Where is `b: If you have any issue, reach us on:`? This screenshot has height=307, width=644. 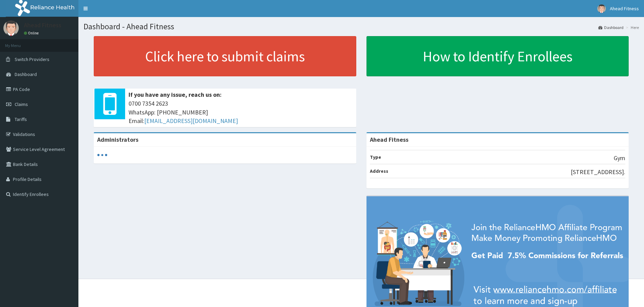
b: If you have any issue, reach us on: is located at coordinates (175, 94).